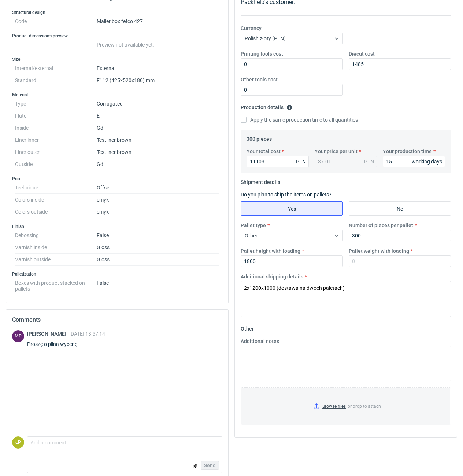 The width and height of the screenshot is (463, 476). I want to click on dt: Technique, so click(56, 187).